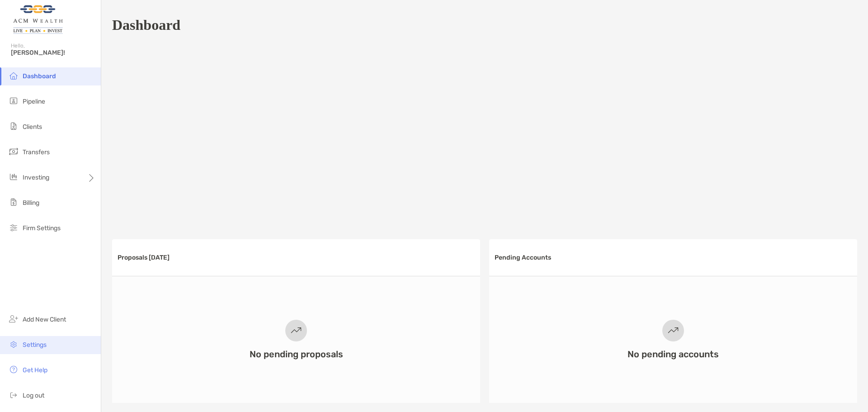 This screenshot has width=868, height=412. I want to click on span: Dashboard, so click(39, 76).